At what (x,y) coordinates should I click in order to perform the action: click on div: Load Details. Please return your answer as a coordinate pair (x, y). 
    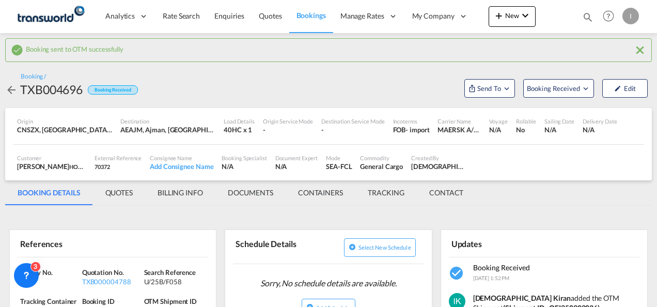
    Looking at the image, I should click on (239, 121).